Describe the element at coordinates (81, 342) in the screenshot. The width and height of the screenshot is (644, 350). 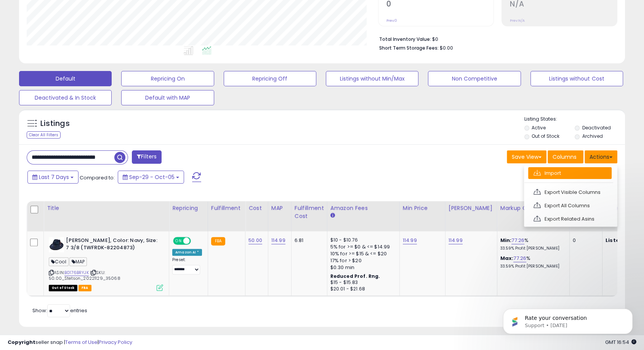
I see `a: Terms of Use` at that location.